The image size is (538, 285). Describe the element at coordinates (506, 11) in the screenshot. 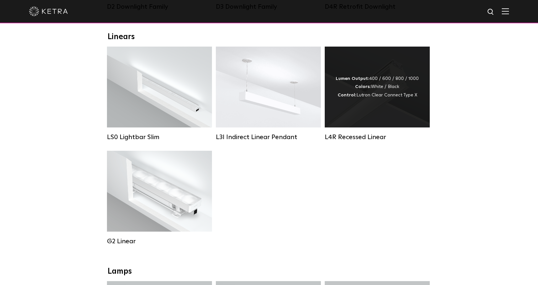

I see `img: Hamburger%20Nav.svg` at that location.